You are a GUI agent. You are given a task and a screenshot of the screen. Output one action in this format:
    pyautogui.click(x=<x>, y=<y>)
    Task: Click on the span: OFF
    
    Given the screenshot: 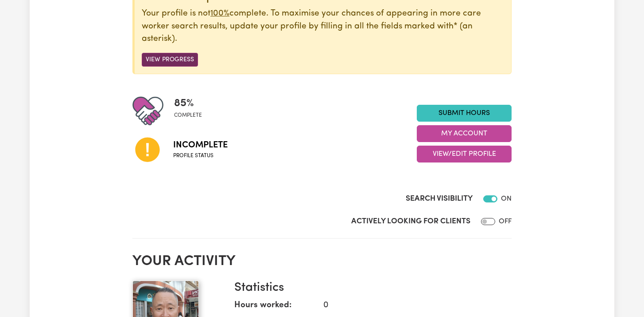 What is the action you would take?
    pyautogui.click(x=505, y=221)
    